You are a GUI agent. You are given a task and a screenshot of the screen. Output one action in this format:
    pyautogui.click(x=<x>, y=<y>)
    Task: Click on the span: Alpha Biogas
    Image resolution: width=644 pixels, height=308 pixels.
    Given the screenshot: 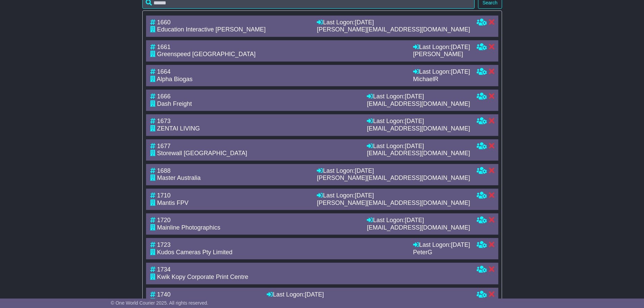 What is the action you would take?
    pyautogui.click(x=174, y=79)
    